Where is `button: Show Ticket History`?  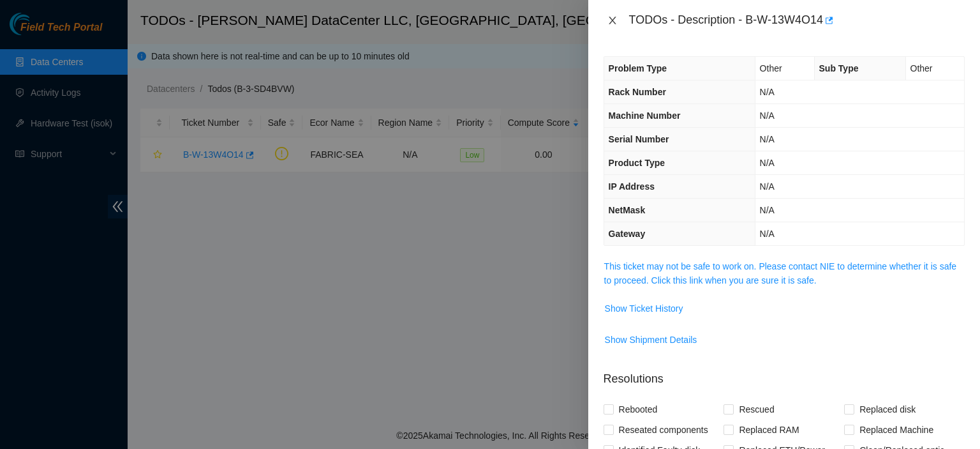
button: Show Ticket History is located at coordinates (644, 308).